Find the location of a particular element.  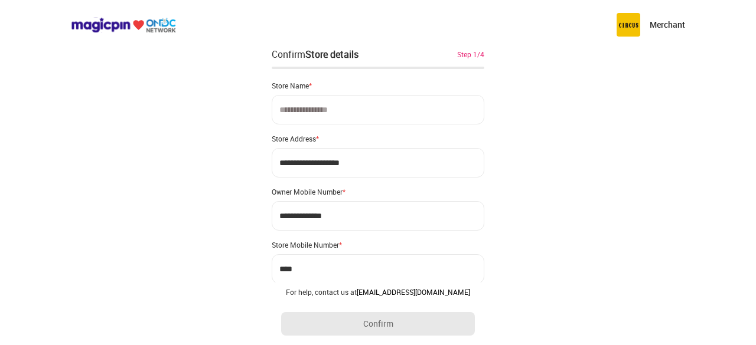

button: Confirm is located at coordinates (378, 324).